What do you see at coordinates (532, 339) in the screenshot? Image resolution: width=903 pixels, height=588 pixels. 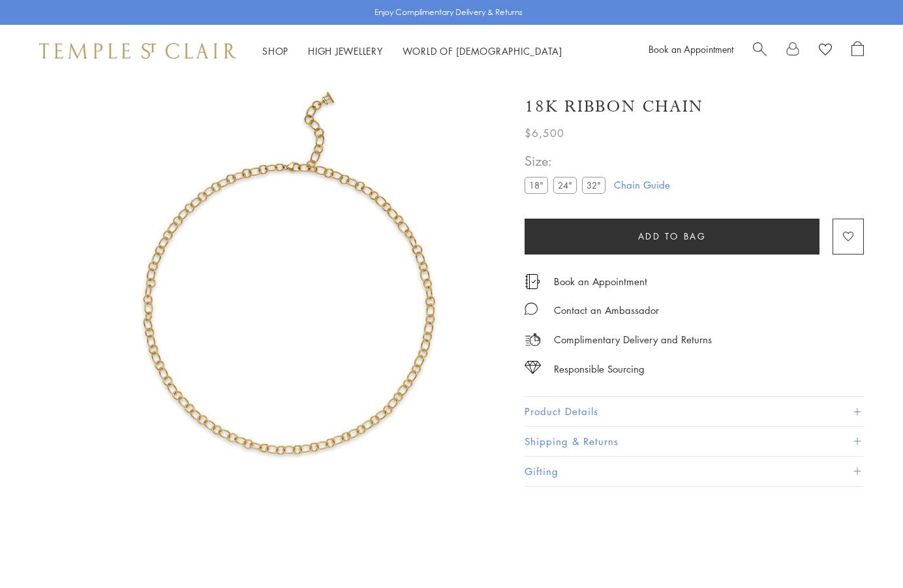 I see `img: icon_delivery.svg` at bounding box center [532, 339].